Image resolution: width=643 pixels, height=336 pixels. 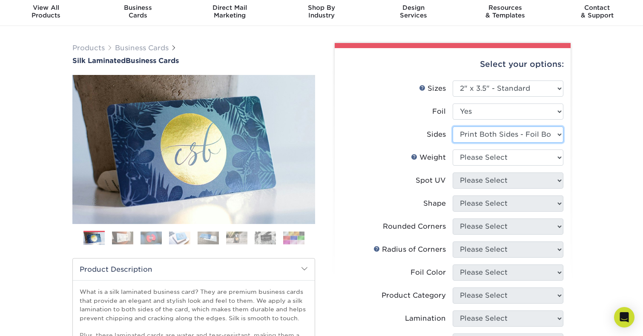 I want to click on div: Foil Color, so click(x=428, y=272).